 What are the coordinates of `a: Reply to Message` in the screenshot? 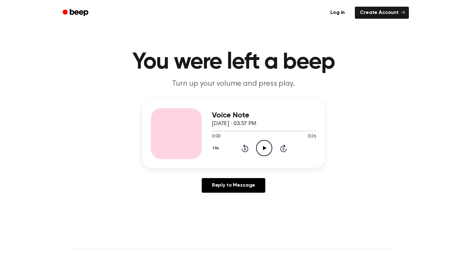 It's located at (233, 185).